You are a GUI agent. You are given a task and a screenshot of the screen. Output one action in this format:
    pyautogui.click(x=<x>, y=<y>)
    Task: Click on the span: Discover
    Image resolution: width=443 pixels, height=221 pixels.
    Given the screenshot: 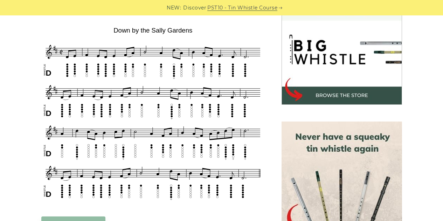 What is the action you would take?
    pyautogui.click(x=195, y=8)
    